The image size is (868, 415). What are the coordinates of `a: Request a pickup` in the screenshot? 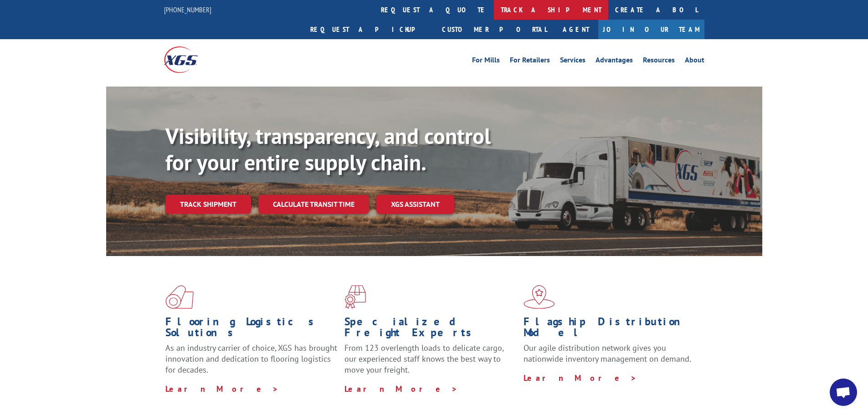 It's located at (369, 29).